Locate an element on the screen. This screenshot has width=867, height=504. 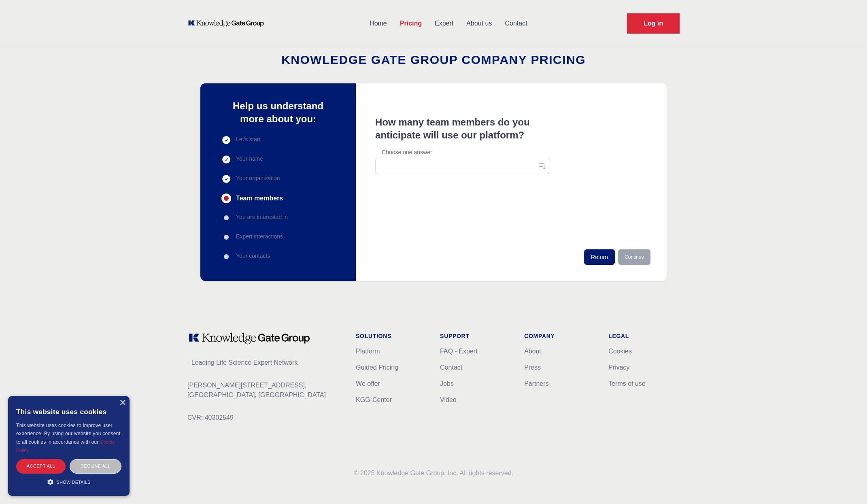
h1: Legal is located at coordinates (644, 336).